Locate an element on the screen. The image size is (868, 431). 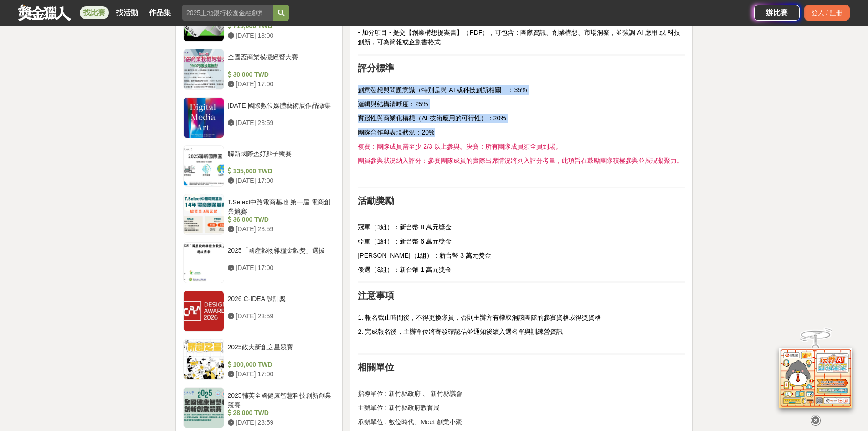
a: 找比賽 is located at coordinates (94, 13).